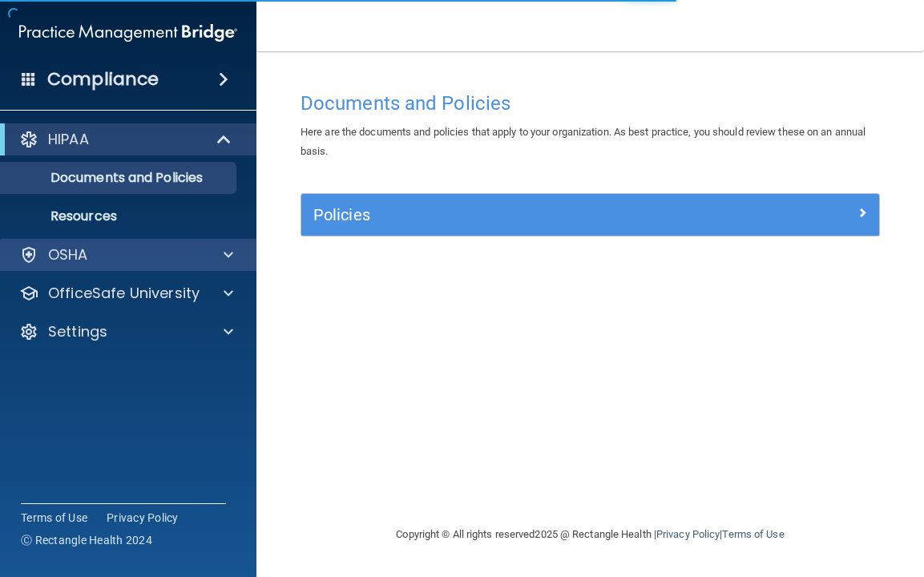 This screenshot has width=924, height=577. Describe the element at coordinates (53, 518) in the screenshot. I see `a: Terms of Use` at that location.